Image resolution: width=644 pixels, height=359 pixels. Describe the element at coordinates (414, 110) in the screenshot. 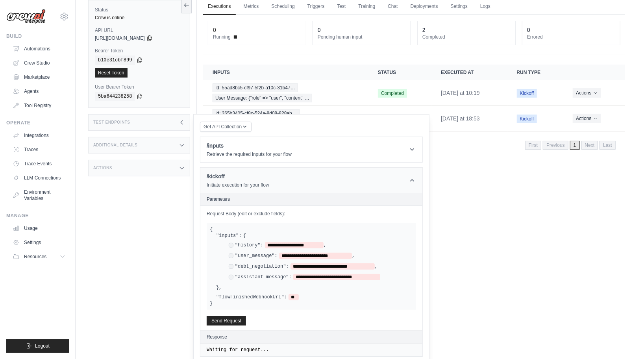

I see `section: Crew executions table` at that location.